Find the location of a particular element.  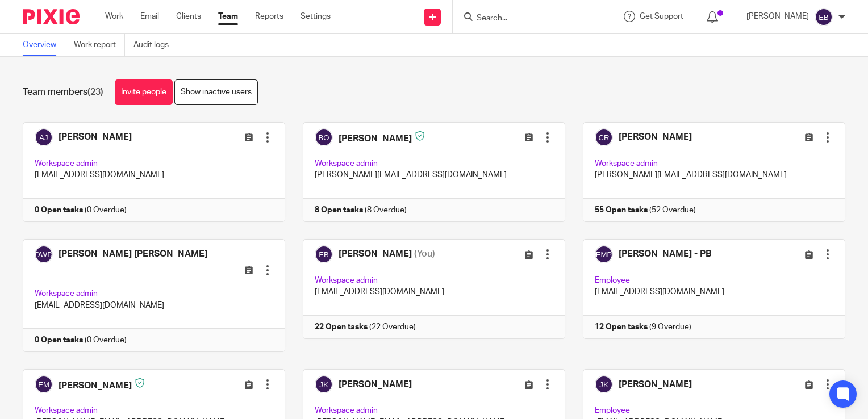

a: Settings is located at coordinates (315, 16).